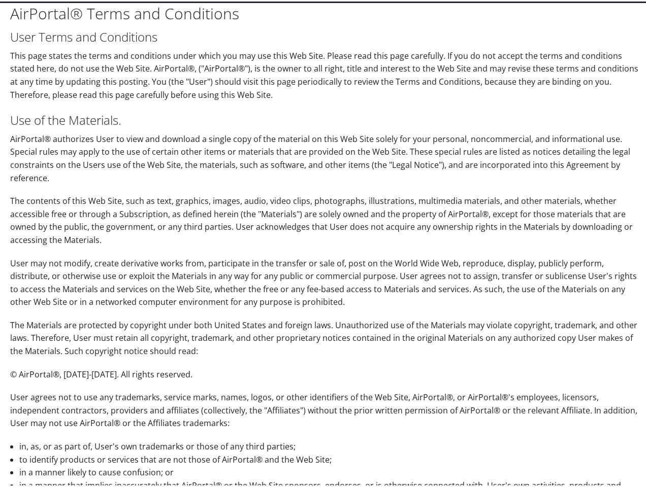  Describe the element at coordinates (329, 472) in the screenshot. I see `li: in a manner likely to cause confusion; or` at that location.